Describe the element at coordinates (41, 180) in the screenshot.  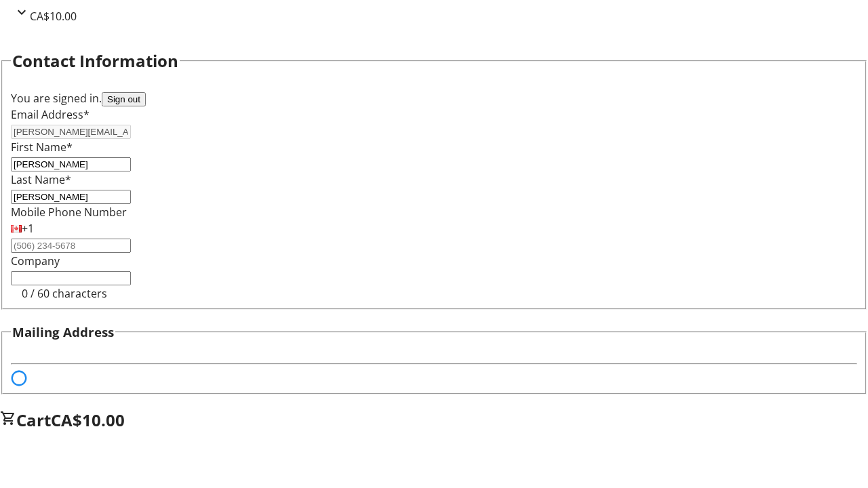
I see `label: Last Name*` at that location.